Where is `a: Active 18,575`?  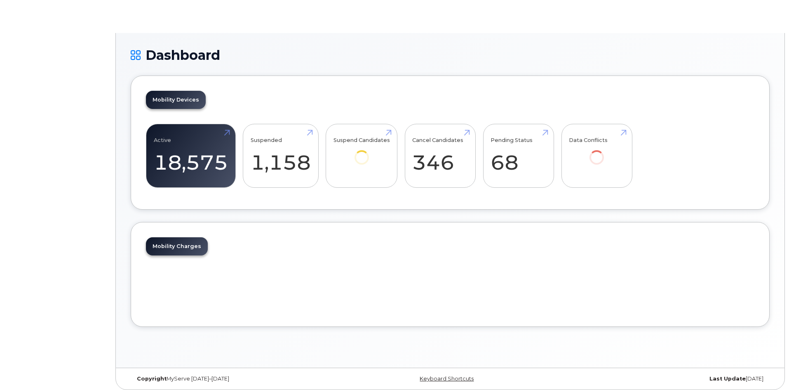 a: Active 18,575 is located at coordinates (191, 156).